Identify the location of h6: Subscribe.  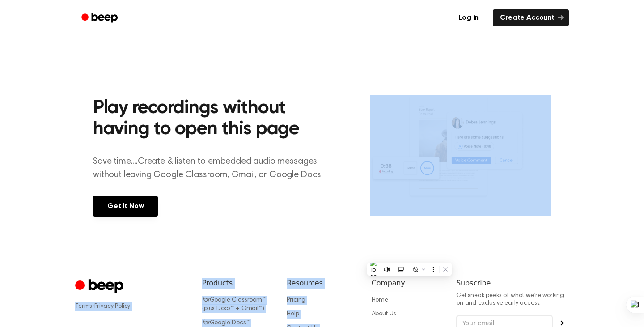
(512, 283).